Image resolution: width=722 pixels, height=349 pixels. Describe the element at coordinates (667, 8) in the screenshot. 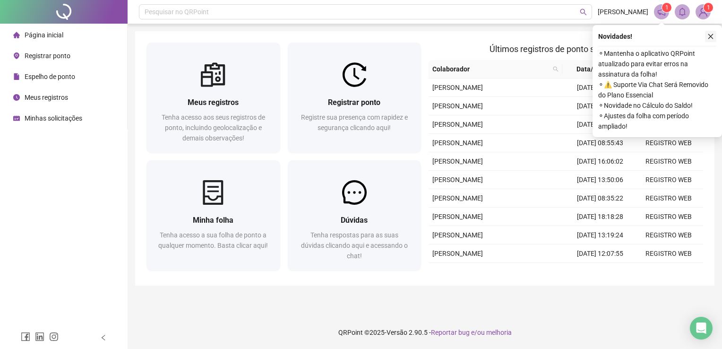

I see `sup: 1` at that location.